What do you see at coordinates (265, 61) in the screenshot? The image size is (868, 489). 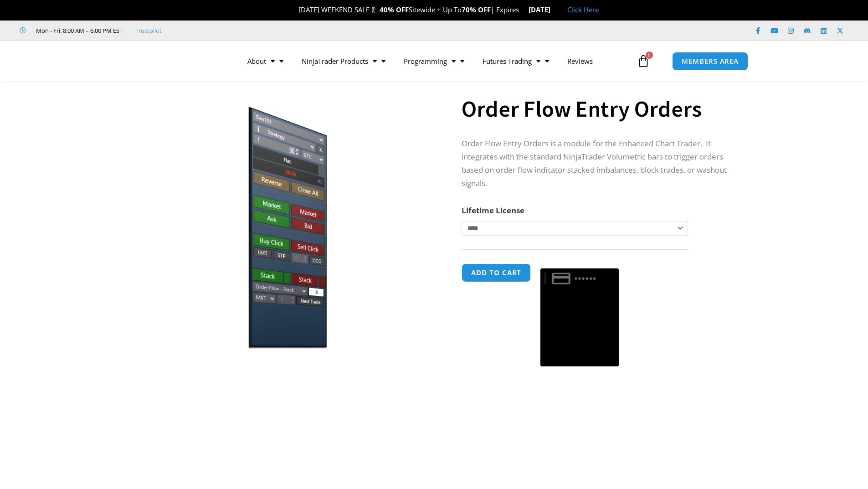 I see `a: About` at bounding box center [265, 61].